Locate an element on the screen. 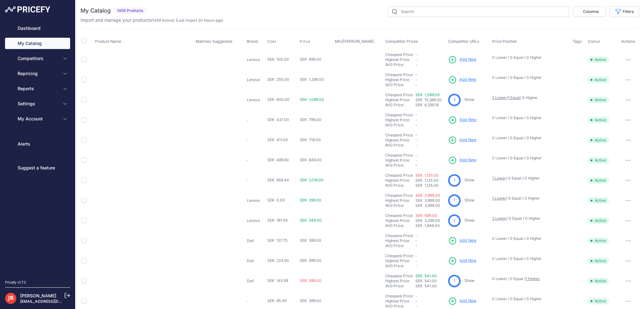 This screenshot has width=644, height=309. span: SEK 600.00 is located at coordinates (278, 99).